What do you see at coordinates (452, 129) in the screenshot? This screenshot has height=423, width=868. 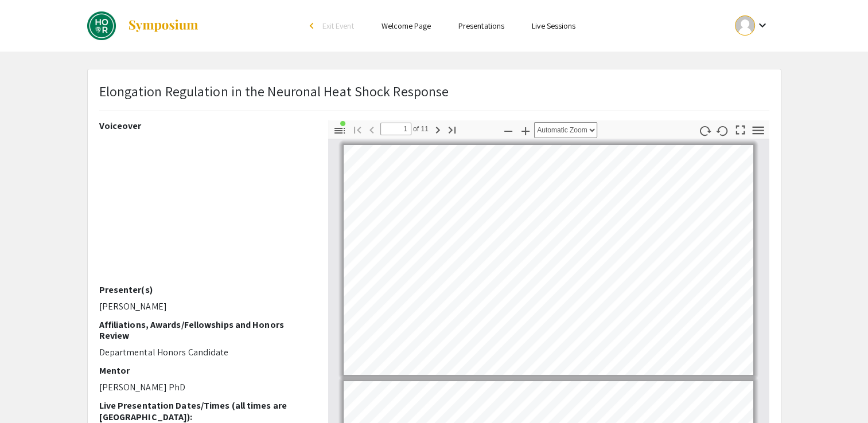 I see `button: Go to Last Page` at bounding box center [452, 129].